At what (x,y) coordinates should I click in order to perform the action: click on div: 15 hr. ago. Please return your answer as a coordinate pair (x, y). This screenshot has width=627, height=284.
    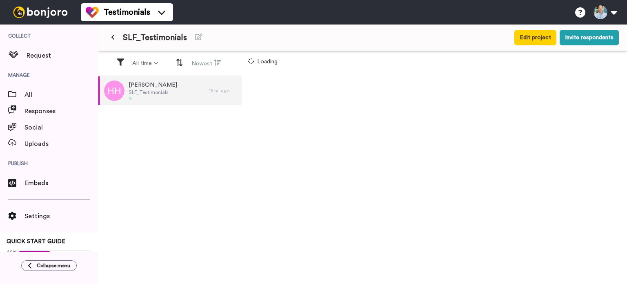
    Looking at the image, I should click on (223, 91).